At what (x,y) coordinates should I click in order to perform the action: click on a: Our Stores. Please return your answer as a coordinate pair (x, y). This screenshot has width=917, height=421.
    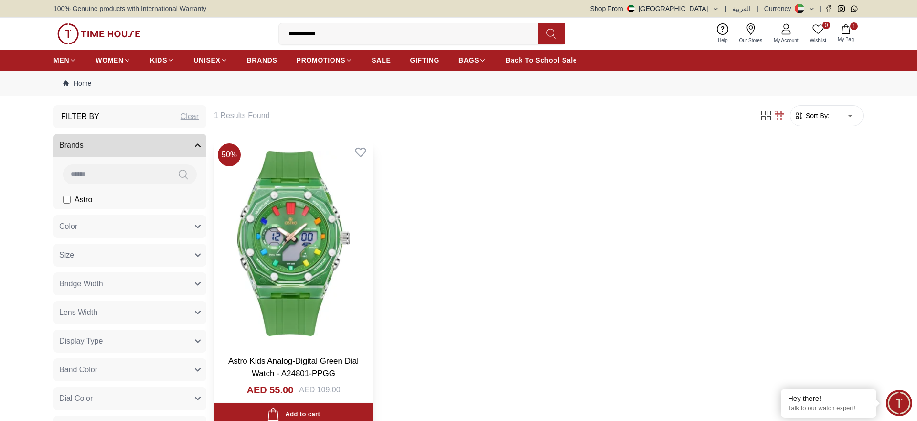
    Looking at the image, I should click on (751, 33).